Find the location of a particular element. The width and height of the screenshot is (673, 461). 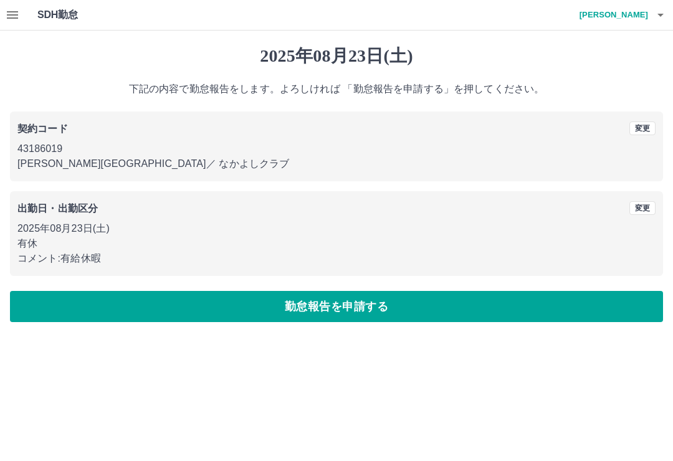

b: 契約コード is located at coordinates (42, 128).